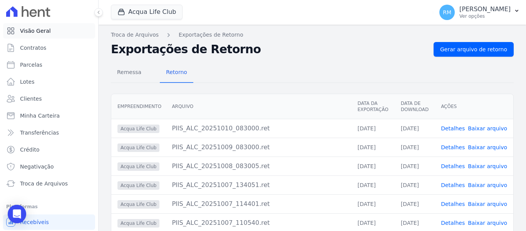 Image resolution: width=526 pixels, height=231 pixels. I want to click on th: Ações, so click(474, 106).